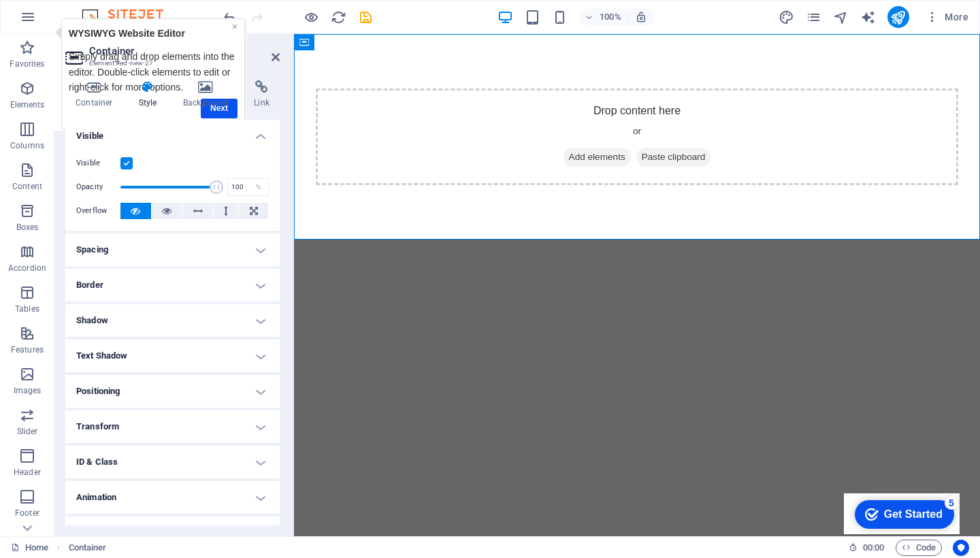 This screenshot has height=558, width=980. What do you see at coordinates (88, 548) in the screenshot?
I see `nav: breadcrumb` at bounding box center [88, 548].